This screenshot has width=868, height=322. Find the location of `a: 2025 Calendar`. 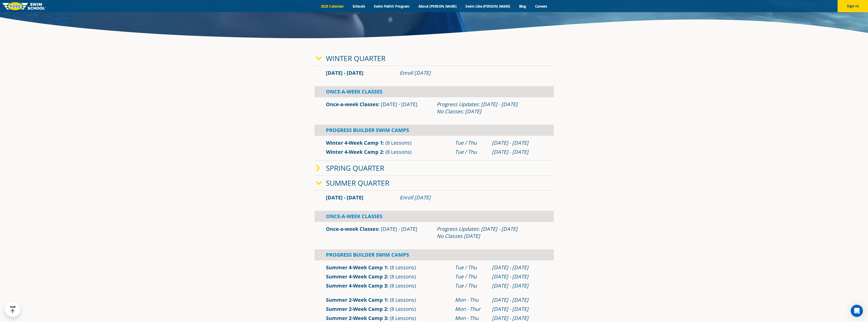

a: 2025 Calendar is located at coordinates (332, 6).